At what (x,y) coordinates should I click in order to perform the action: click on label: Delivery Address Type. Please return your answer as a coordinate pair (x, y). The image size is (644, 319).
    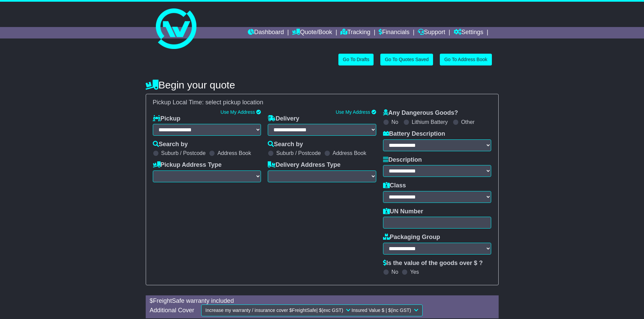
    Looking at the image, I should click on (304, 165).